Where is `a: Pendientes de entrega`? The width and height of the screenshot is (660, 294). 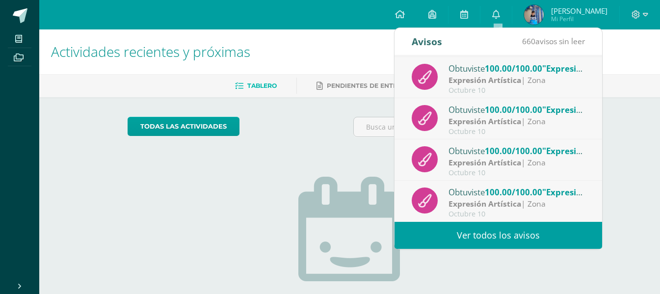
a: Pendientes de entrega is located at coordinates (364, 86).